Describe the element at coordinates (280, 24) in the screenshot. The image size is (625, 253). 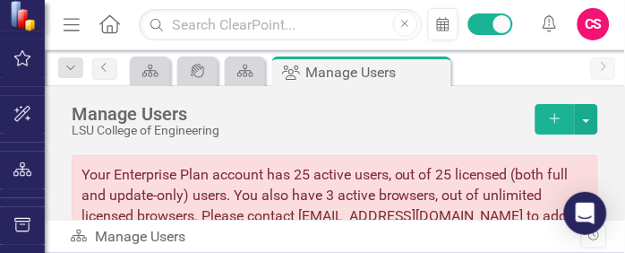
I see `input: Search ClearPoint...` at that location.